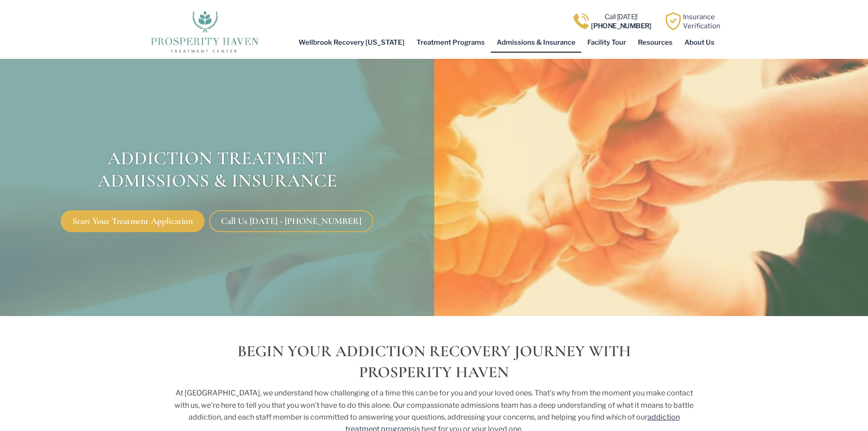  What do you see at coordinates (702, 22) in the screenshot?
I see `a: InsuranceVerification` at bounding box center [702, 22].